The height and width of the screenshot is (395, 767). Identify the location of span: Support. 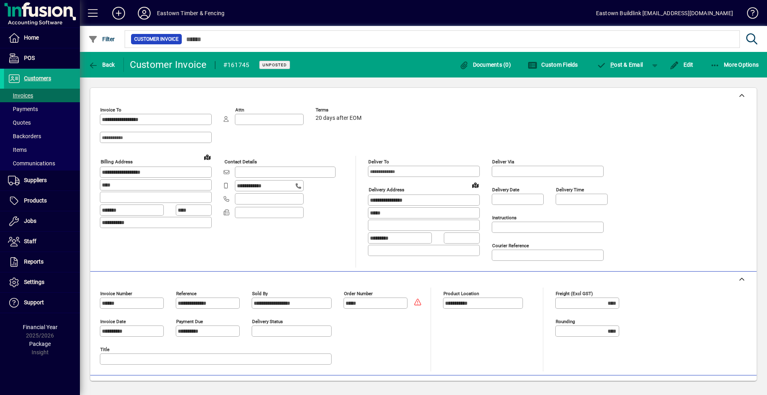
(34, 303).